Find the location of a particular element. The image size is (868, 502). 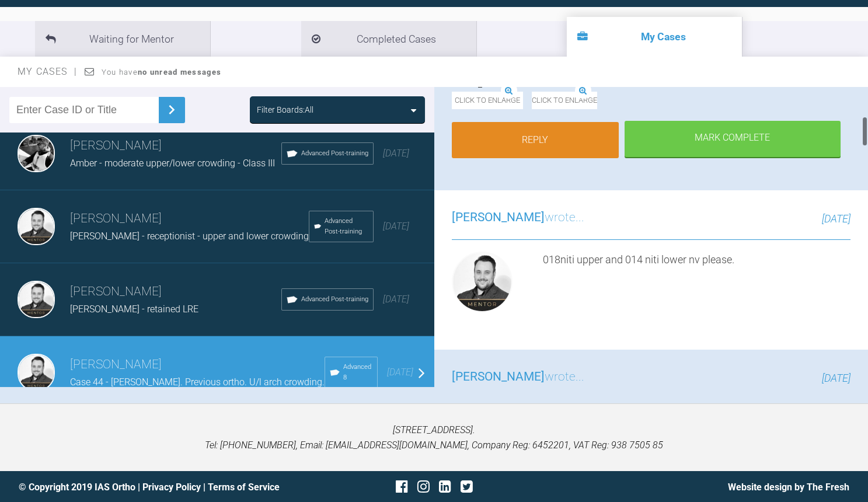

li: My Cases is located at coordinates (654, 37).